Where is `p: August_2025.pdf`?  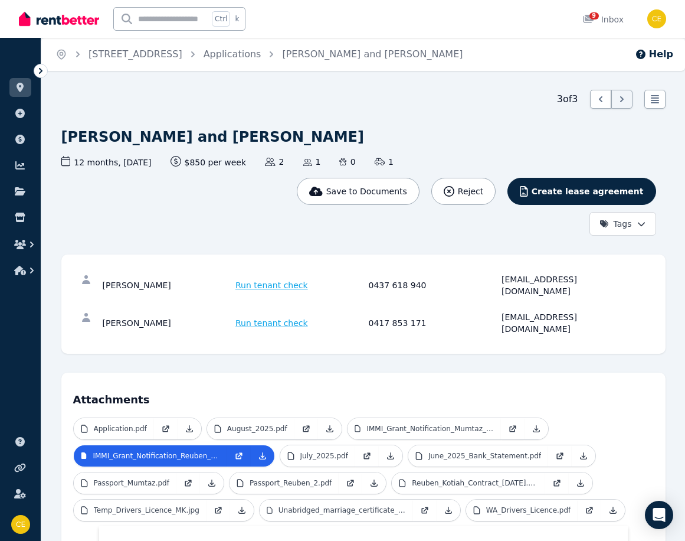 p: August_2025.pdf is located at coordinates (257, 428).